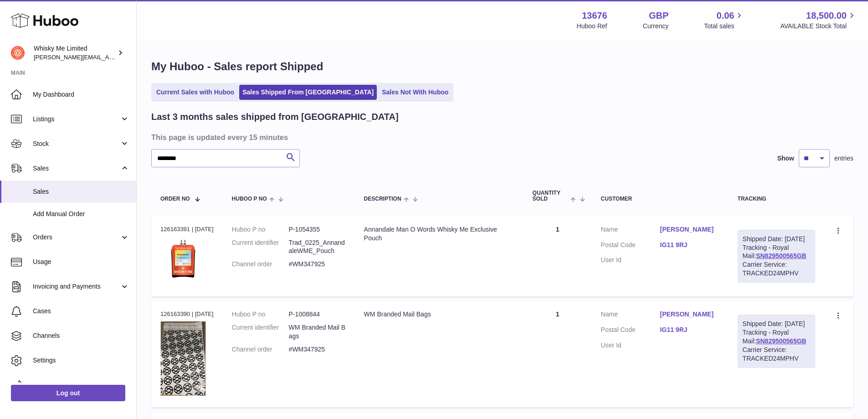 The height and width of the screenshot is (419, 868). I want to click on span: My Dashboard, so click(81, 95).